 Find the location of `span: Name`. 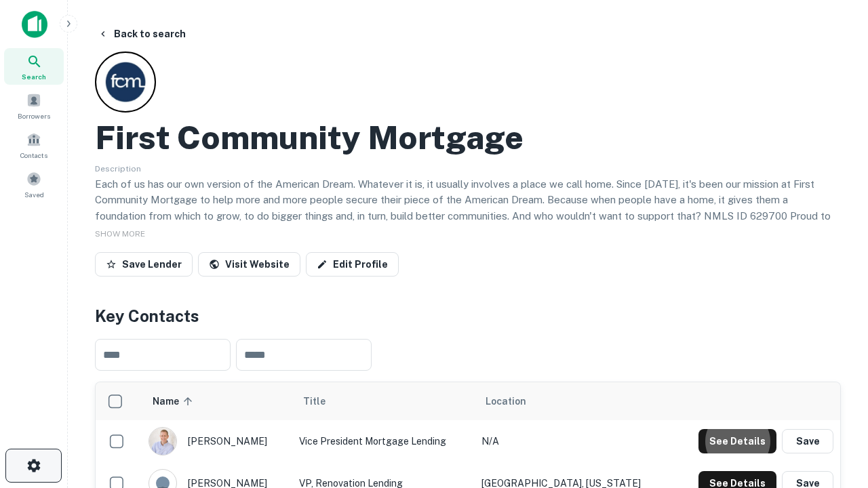

span: Name is located at coordinates (175, 402).